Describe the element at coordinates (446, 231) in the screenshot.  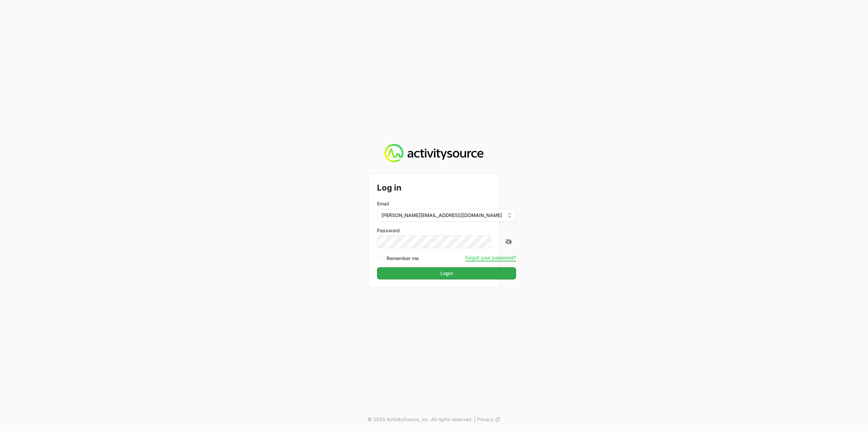
I see `label: Password` at that location.